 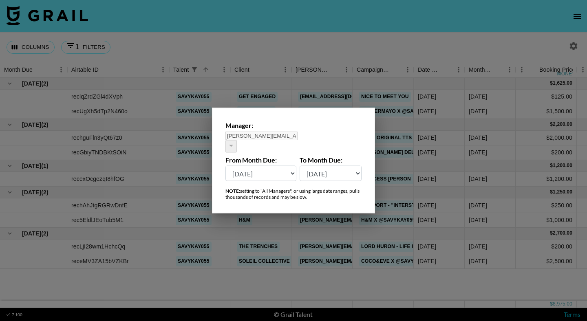 What do you see at coordinates (233, 191) in the screenshot?
I see `strong: NOTE:` at bounding box center [233, 191].